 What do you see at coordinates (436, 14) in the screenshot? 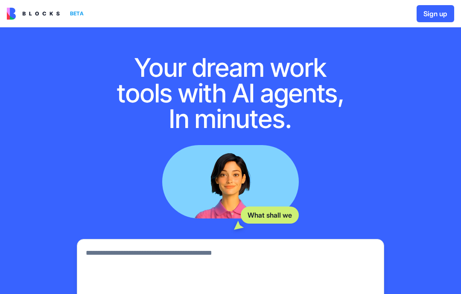
I see `button: Sign up` at bounding box center [436, 14].